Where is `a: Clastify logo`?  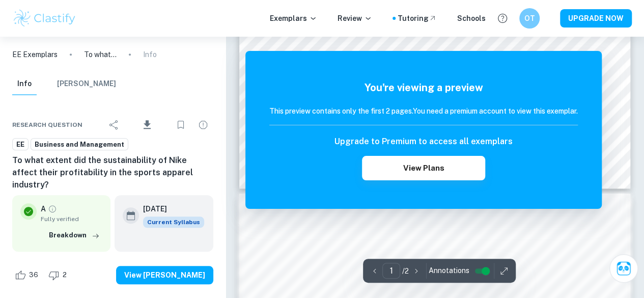 a: Clastify logo is located at coordinates (44, 19).